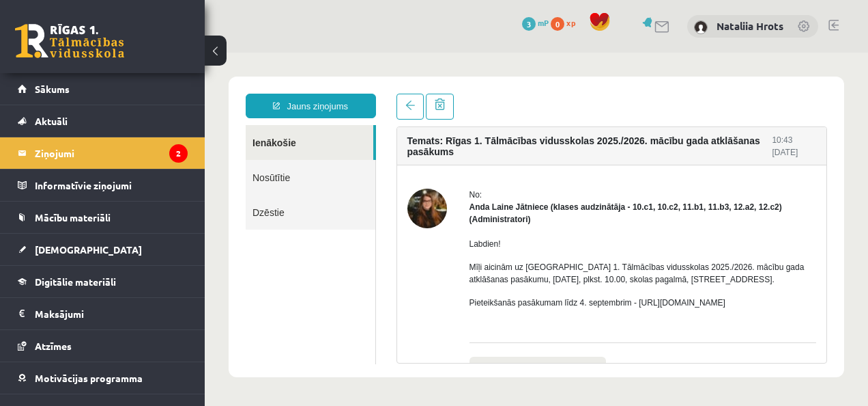 This screenshot has height=406, width=868. Describe the element at coordinates (106, 125) in the screenshot. I see `a: Nosūtītie` at that location.